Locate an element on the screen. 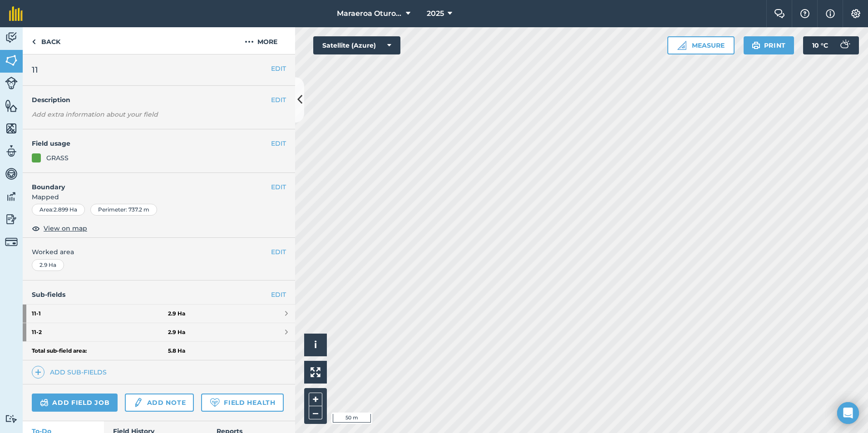 The image size is (868, 433). button: 10 °C is located at coordinates (831, 46).